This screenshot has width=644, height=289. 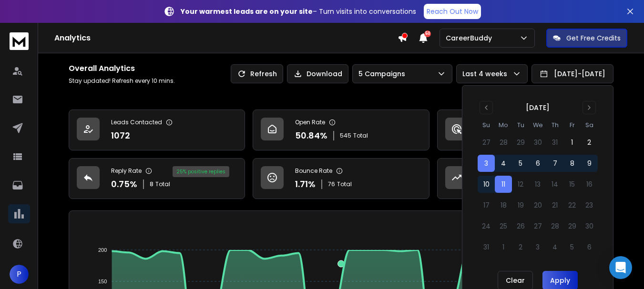 I want to click on span: 76, so click(x=331, y=184).